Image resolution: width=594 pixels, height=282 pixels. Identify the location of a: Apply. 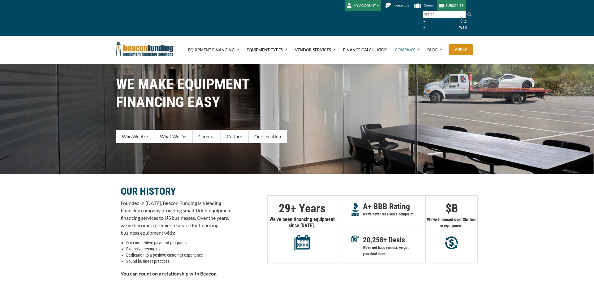
(461, 50).